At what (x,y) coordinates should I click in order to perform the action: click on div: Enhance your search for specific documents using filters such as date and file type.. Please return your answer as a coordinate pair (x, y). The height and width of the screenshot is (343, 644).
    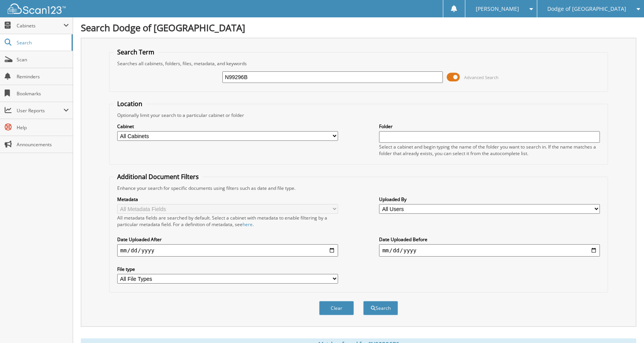
    Looking at the image, I should click on (358, 188).